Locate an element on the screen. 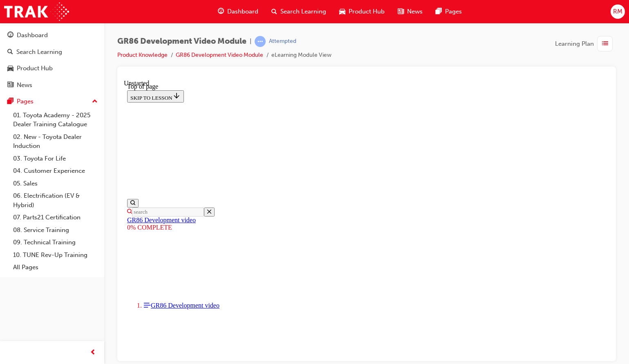 This screenshot has width=629, height=364. span: Search Learning is located at coordinates (303, 12).